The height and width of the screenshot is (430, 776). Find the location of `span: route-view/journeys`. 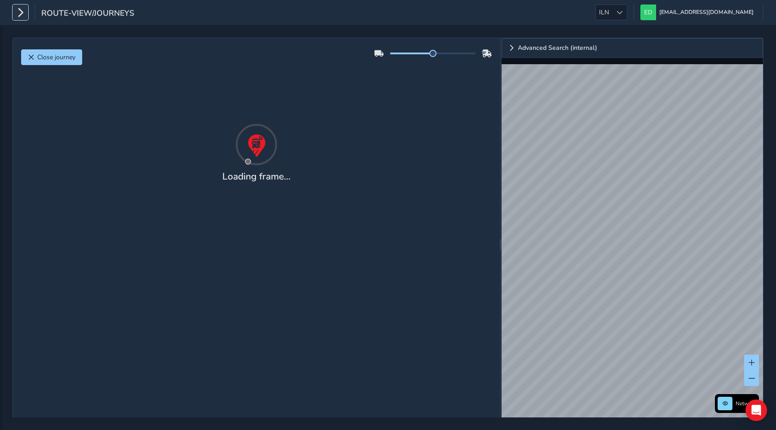

span: route-view/journeys is located at coordinates (88, 14).